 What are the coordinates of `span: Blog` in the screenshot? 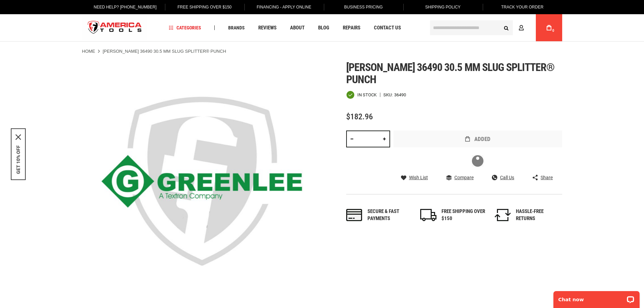 It's located at (323, 28).